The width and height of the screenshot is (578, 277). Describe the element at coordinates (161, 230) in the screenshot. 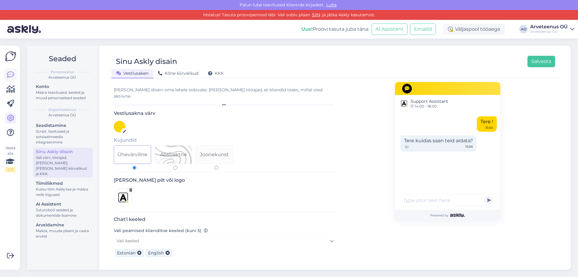

I see `label: Vali peamised klienditoe keeled (kuni 5)` at that location.